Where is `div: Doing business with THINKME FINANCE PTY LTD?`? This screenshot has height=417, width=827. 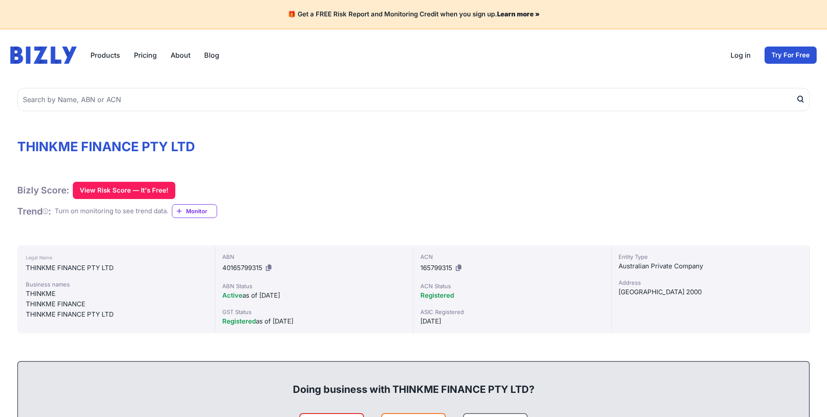
div: Doing business with THINKME FINANCE PTY LTD? is located at coordinates (414, 383).